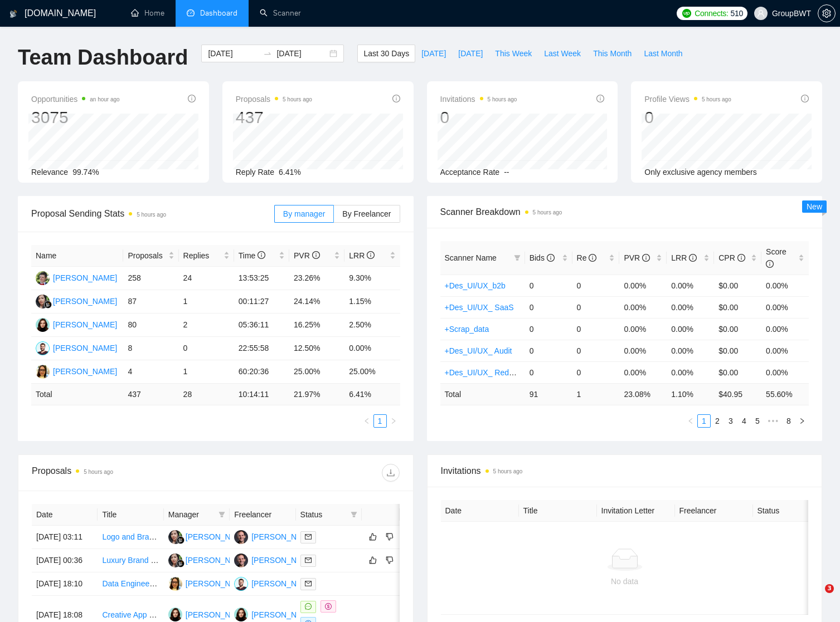  Describe the element at coordinates (372, 325) in the screenshot. I see `td: 2.50%` at that location.